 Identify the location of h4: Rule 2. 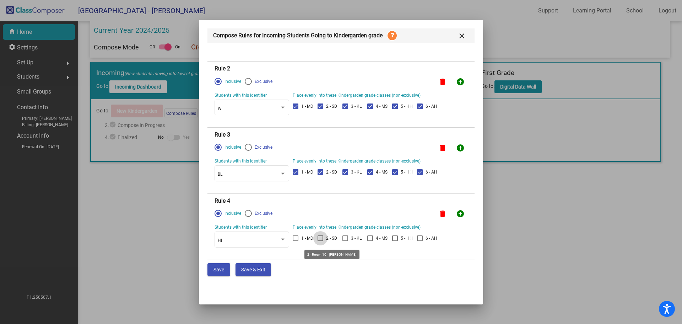
(222, 68).